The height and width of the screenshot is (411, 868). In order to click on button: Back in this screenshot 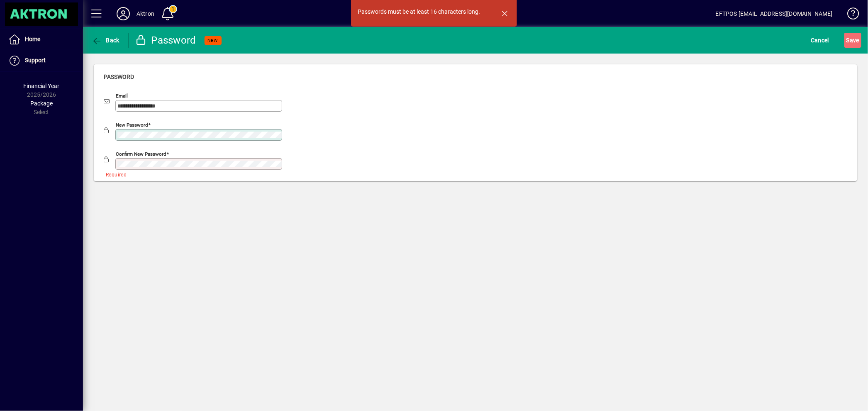, I will do `click(105, 40)`.